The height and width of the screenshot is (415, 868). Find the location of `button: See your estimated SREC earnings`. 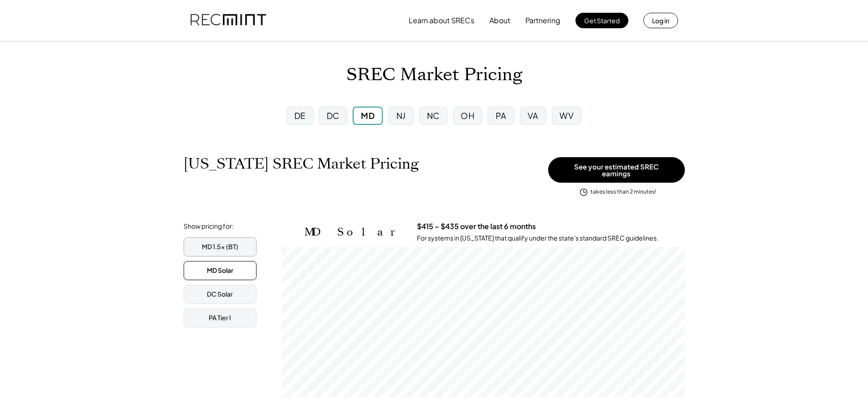

button: See your estimated SREC earnings is located at coordinates (616, 170).